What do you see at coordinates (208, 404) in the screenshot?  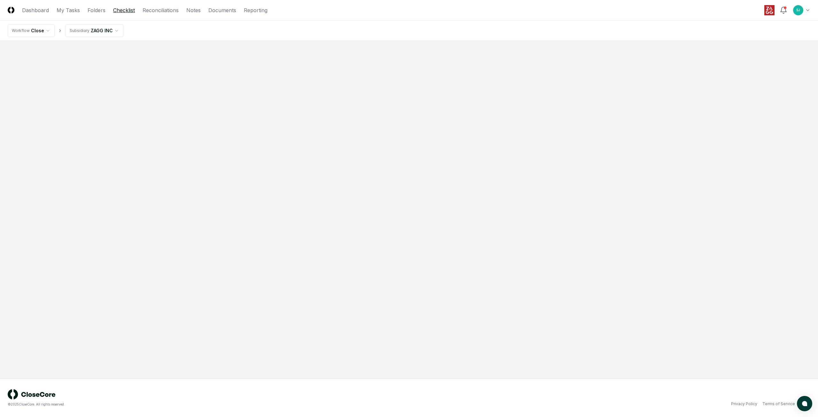 I see `div: © 2025 CloseCore. All rights reserved.` at bounding box center [208, 404].